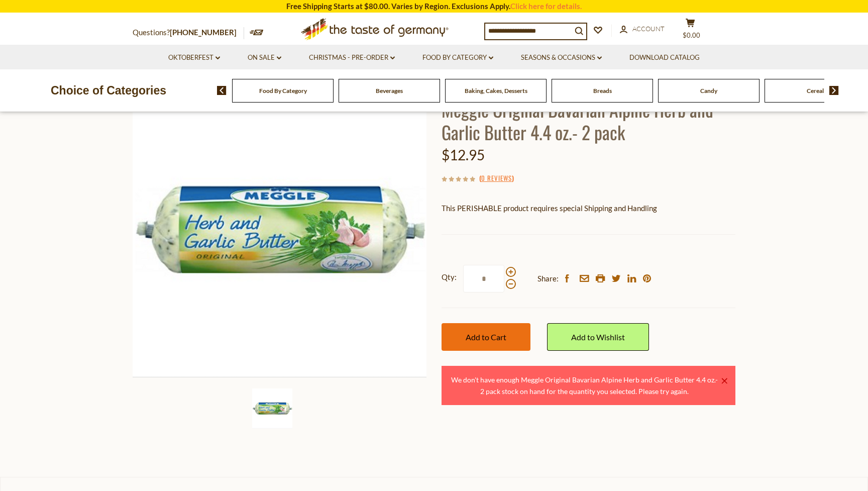  Describe the element at coordinates (390, 91) in the screenshot. I see `a: Beverages` at that location.